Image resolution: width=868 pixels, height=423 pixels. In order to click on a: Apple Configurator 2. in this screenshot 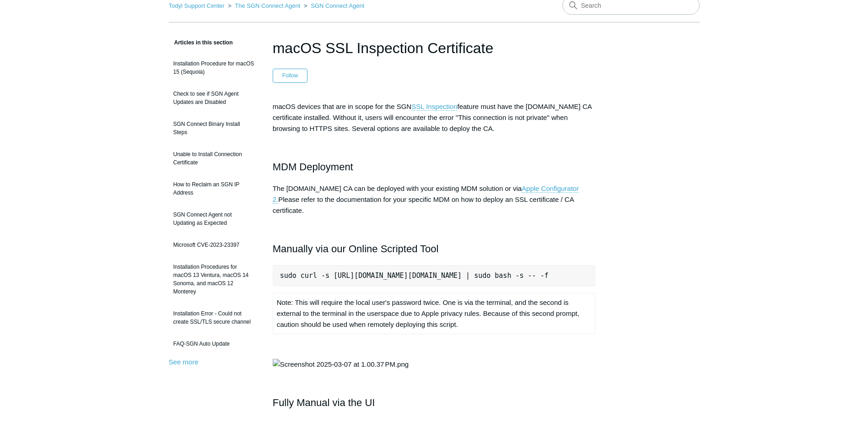, I will do `click(425, 194)`.